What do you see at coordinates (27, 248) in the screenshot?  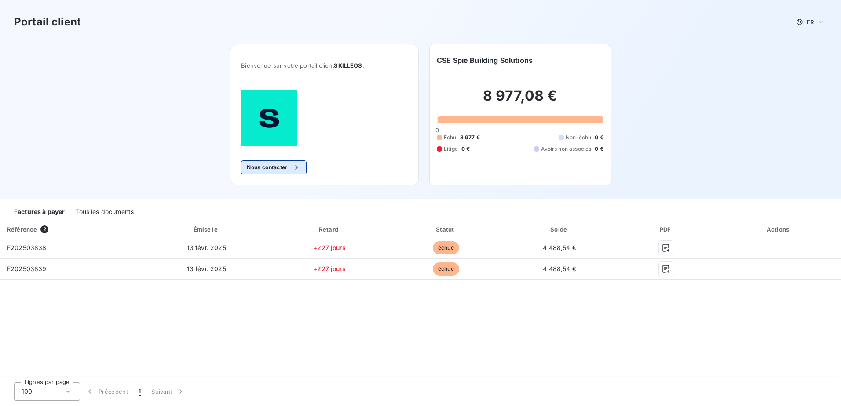 I see `span: F202503838` at bounding box center [27, 248].